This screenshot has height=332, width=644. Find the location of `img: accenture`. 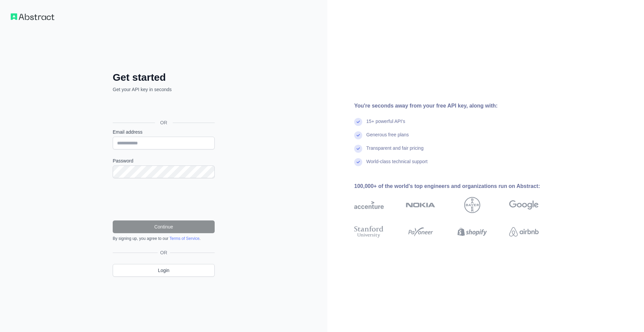

img: accenture is located at coordinates (369, 205).